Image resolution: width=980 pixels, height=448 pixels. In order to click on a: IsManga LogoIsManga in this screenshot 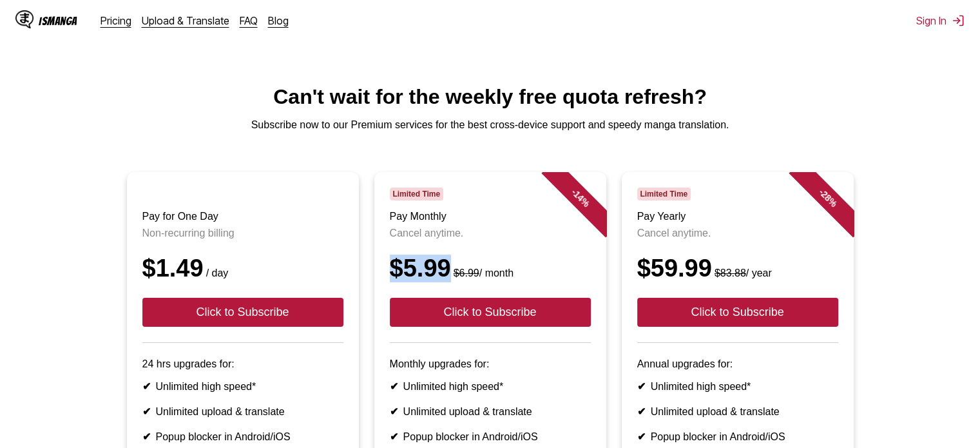, I will do `click(58, 20)`.